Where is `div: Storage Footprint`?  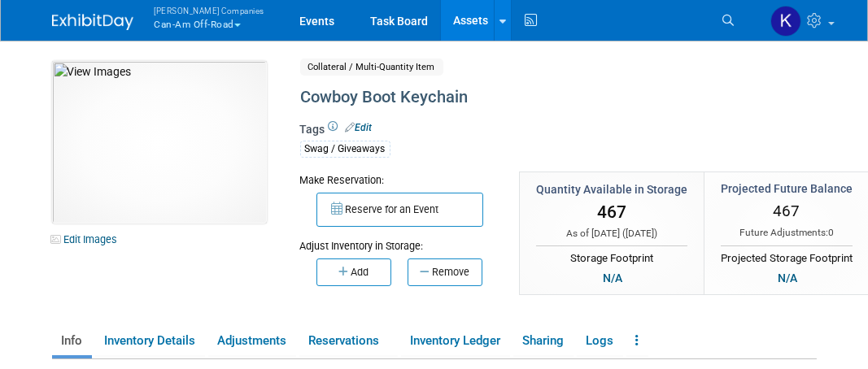
div: Storage Footprint is located at coordinates (612, 256).